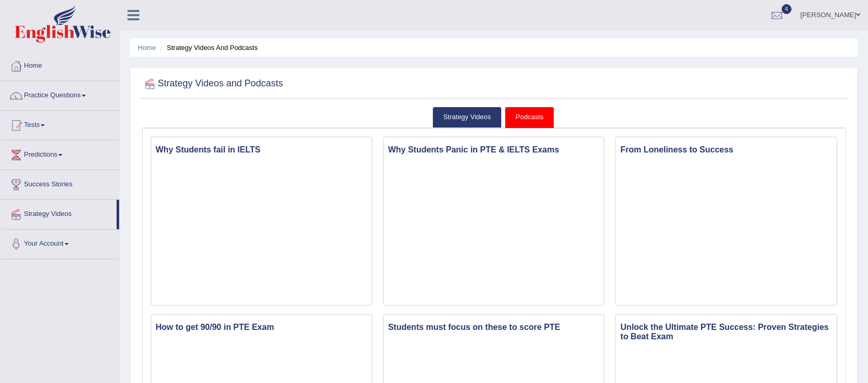  Describe the element at coordinates (494, 327) in the screenshot. I see `h3: Students must focus on these to score PTE` at that location.